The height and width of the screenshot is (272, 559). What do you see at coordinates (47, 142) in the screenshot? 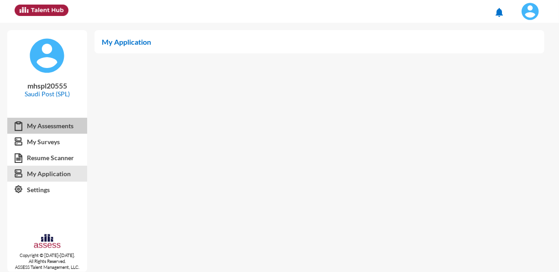
I see `button: My Surveys` at bounding box center [47, 142].